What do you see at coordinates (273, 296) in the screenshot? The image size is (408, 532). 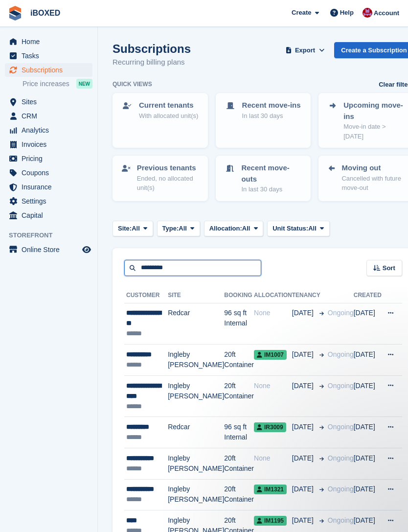 I see `th: Allocation` at bounding box center [273, 296].